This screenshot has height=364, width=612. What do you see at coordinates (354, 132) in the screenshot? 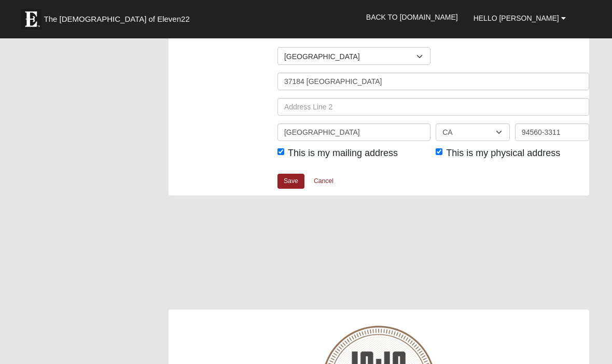
I see `input: City` at bounding box center [354, 132].